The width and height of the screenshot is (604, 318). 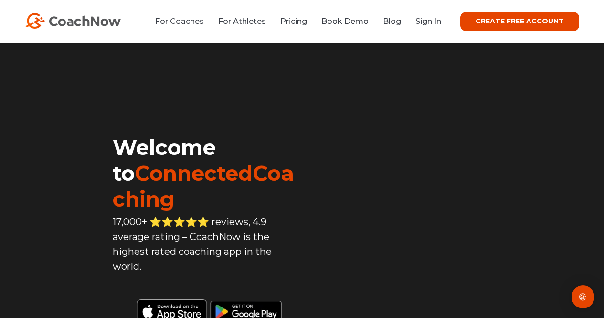 What do you see at coordinates (520, 21) in the screenshot?
I see `a: CREATE FREE ACCOUNT` at bounding box center [520, 21].